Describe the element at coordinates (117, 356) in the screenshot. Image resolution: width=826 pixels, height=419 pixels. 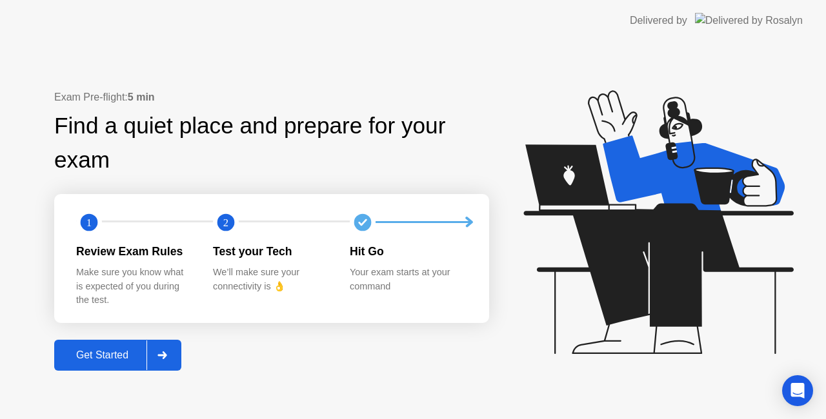
I see `button: Get Started` at that location.